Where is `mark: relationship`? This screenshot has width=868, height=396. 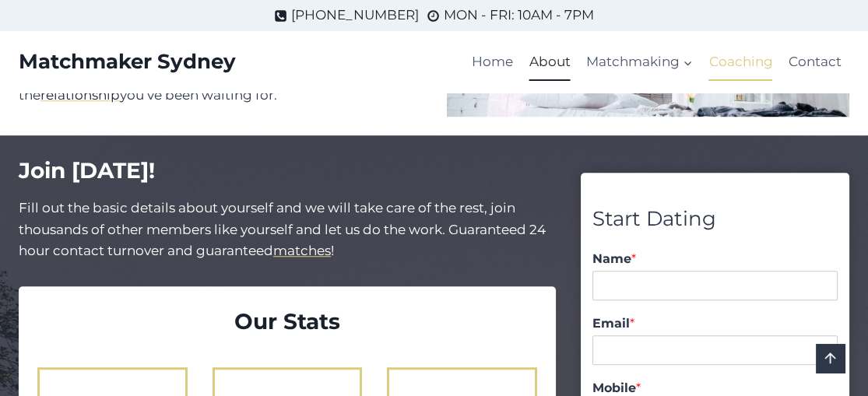
mark: relationship is located at coordinates (80, 95).